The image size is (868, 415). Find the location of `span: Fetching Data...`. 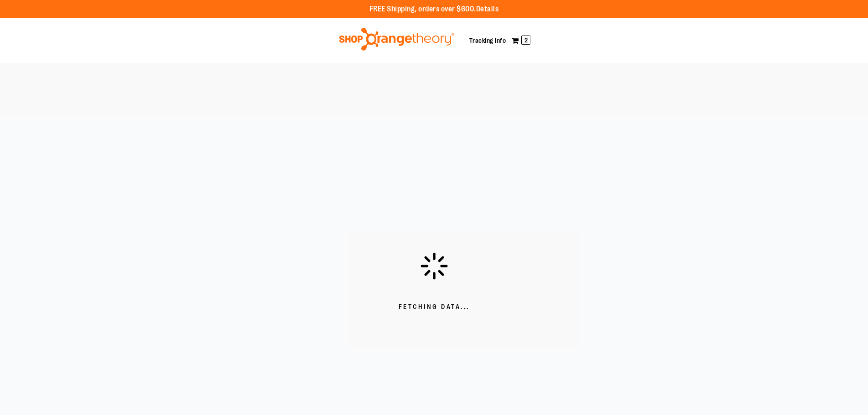

span: Fetching Data... is located at coordinates (434, 307).